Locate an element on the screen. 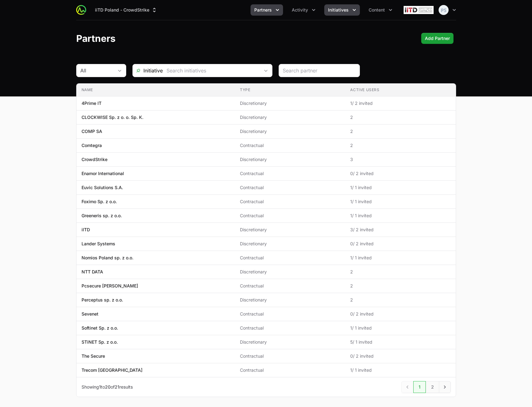  th: Name is located at coordinates (156, 90).